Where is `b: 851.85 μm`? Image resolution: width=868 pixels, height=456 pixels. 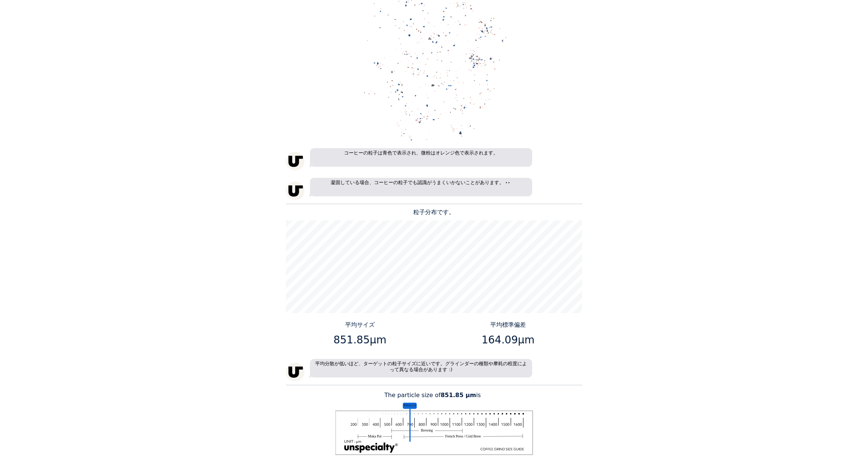 b: 851.85 μm is located at coordinates (459, 394).